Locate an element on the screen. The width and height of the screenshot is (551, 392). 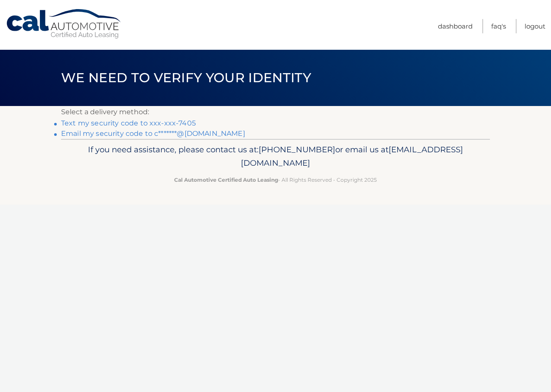
a: Cal Automotive is located at coordinates (64, 24).